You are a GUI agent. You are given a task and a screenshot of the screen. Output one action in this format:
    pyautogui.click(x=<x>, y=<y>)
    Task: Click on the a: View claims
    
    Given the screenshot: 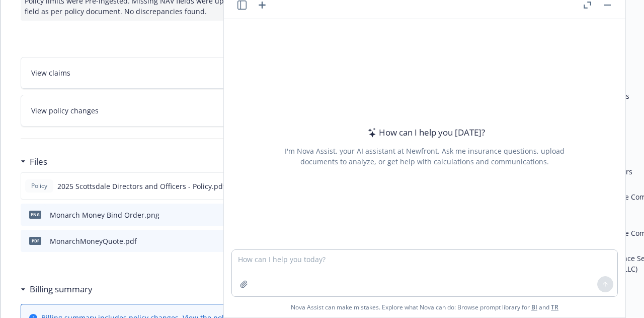 What is the action you would take?
    pyautogui.click(x=144, y=72)
    